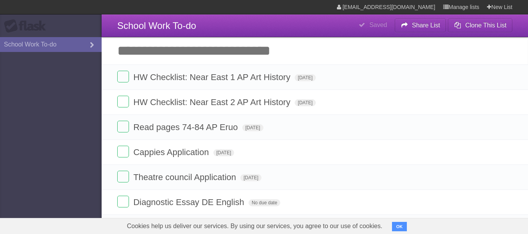  Describe the element at coordinates (213, 77) in the screenshot. I see `span: HW Checklist: Near East 1 AP Art History` at that location.